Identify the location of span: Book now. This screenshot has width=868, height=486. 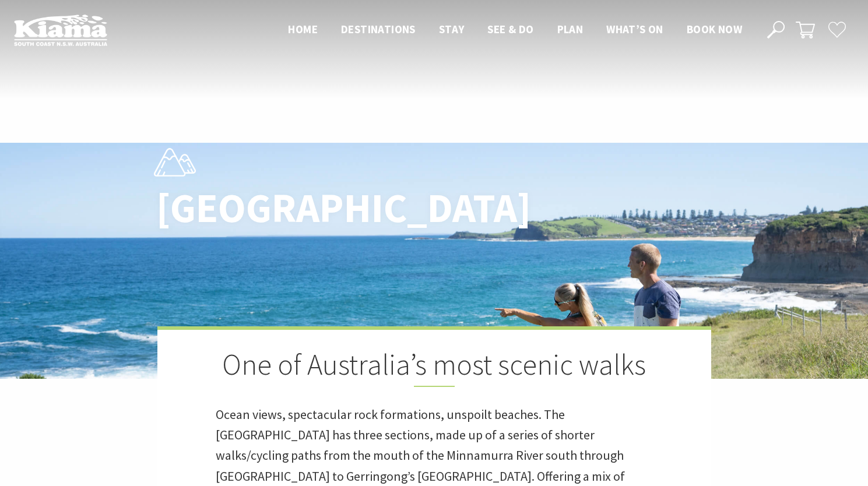
(714, 29).